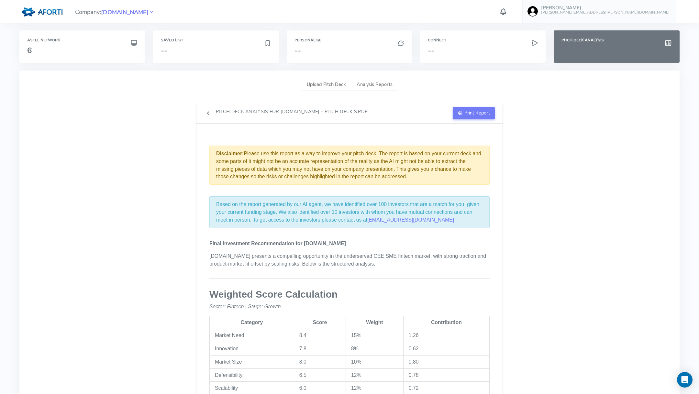 Image resolution: width=699 pixels, height=394 pixels. Describe the element at coordinates (320, 349) in the screenshot. I see `td: 7.8` at that location.